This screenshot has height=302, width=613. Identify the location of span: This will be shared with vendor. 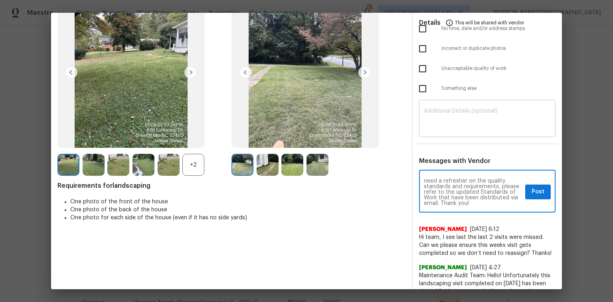
(489, 22).